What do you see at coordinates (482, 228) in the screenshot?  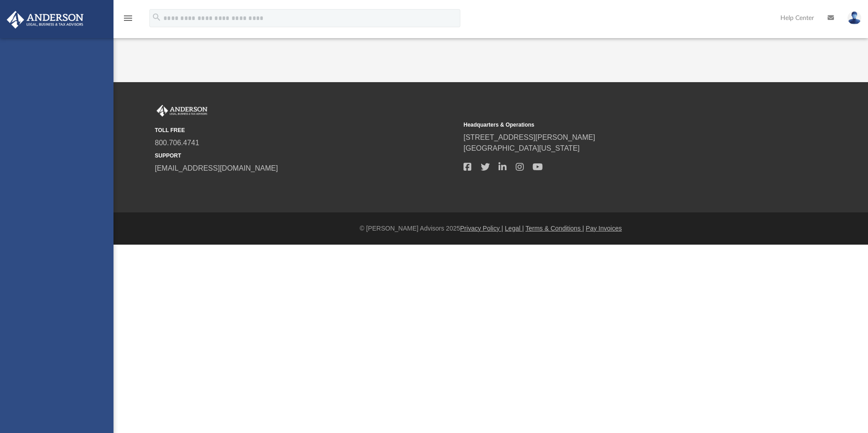 I see `a: Privacy Policy |` at bounding box center [482, 228].